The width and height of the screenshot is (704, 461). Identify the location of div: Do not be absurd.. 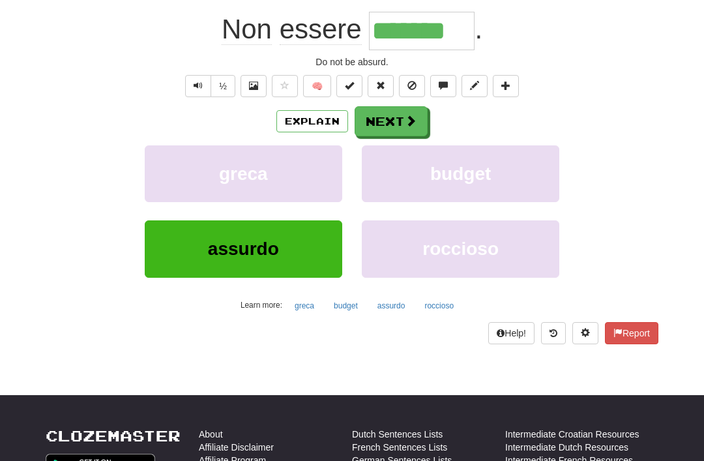
(352, 62).